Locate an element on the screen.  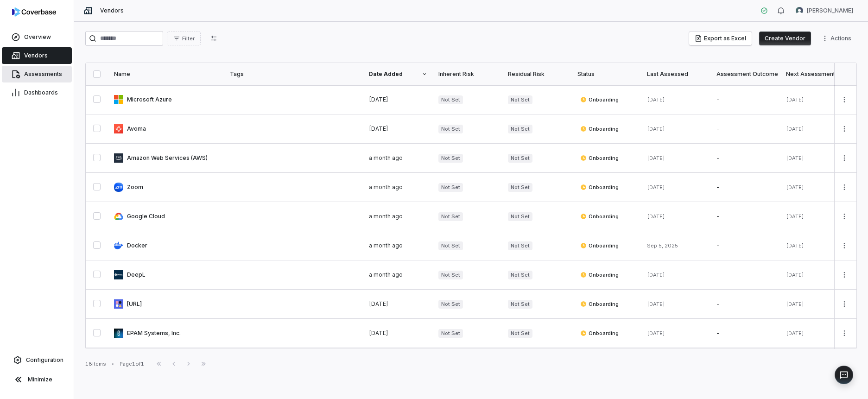
span: Minimize is located at coordinates (40, 380).